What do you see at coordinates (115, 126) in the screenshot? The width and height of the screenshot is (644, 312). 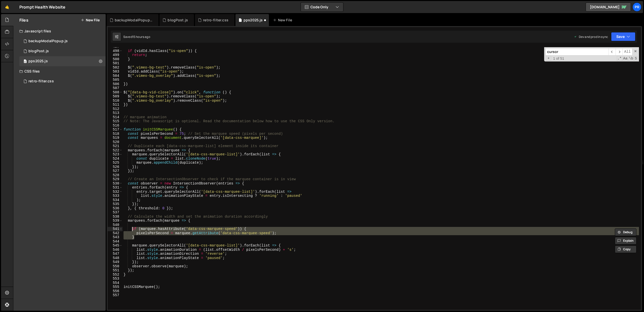 I see `div: 516` at bounding box center [115, 126].